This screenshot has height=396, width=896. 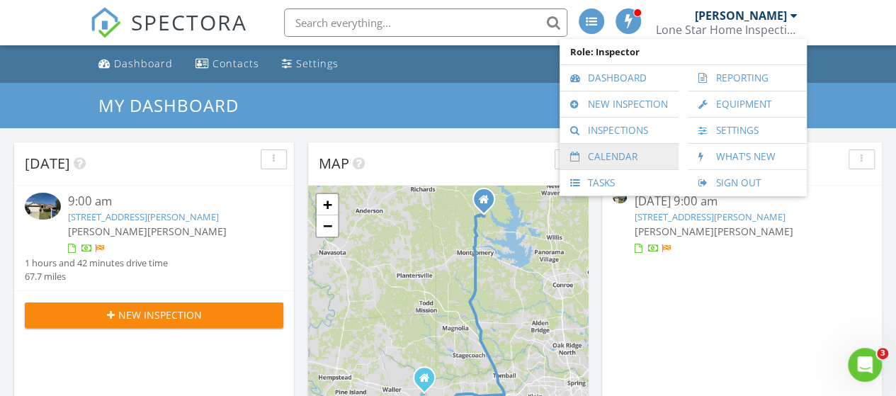 What do you see at coordinates (883, 354) in the screenshot?
I see `span: 3` at bounding box center [883, 354].